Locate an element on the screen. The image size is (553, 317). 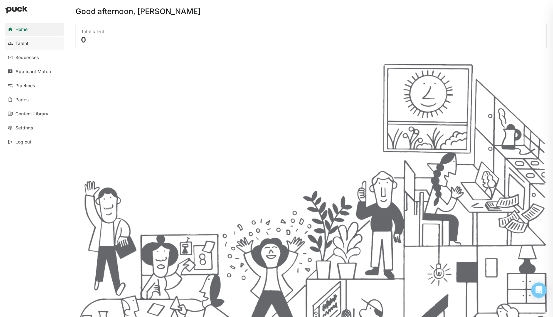
a: Pages is located at coordinates (35, 100).